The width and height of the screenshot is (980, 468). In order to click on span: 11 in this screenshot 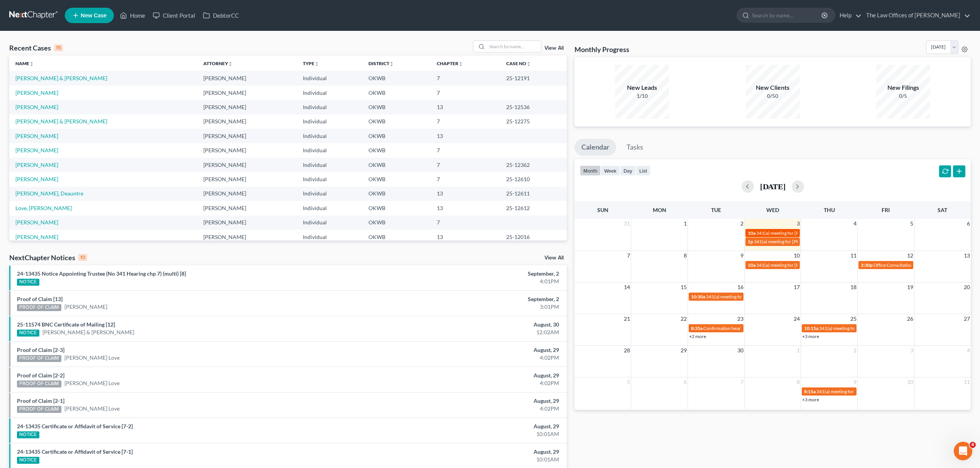, I will do `click(853, 255)`.